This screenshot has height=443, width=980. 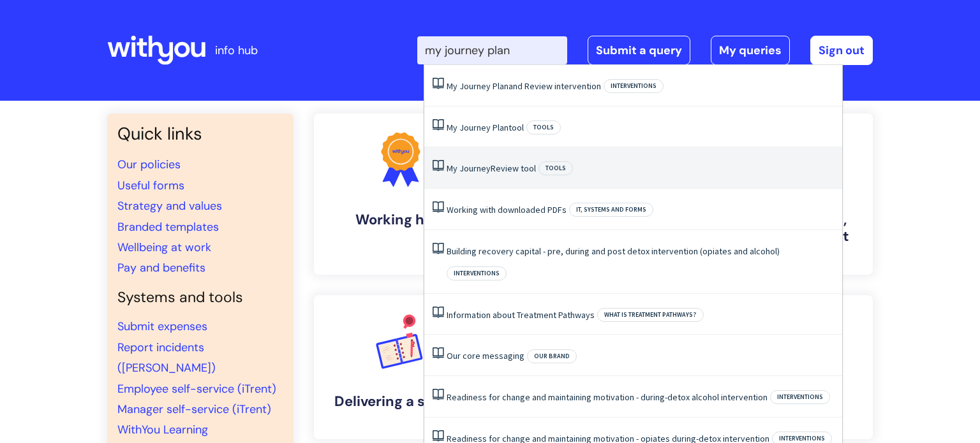 What do you see at coordinates (750, 50) in the screenshot?
I see `a: My queries` at bounding box center [750, 50].